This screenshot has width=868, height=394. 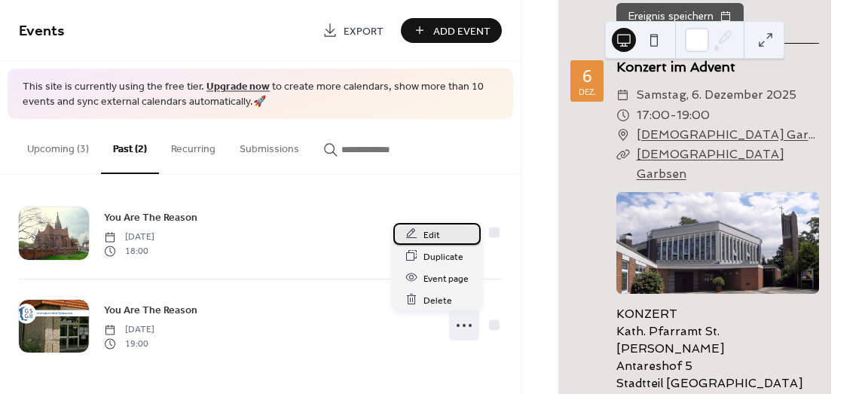 I want to click on a: Upgrade now, so click(x=238, y=87).